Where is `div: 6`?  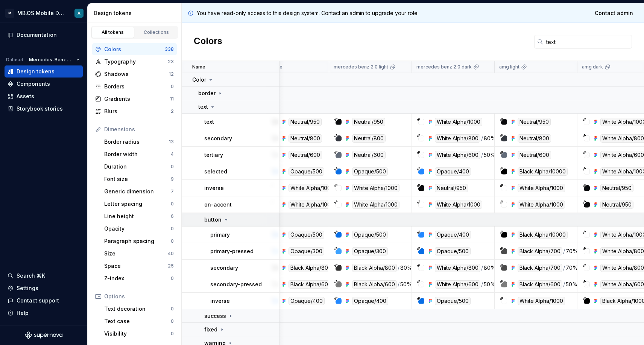 div: 6 is located at coordinates (172, 216).